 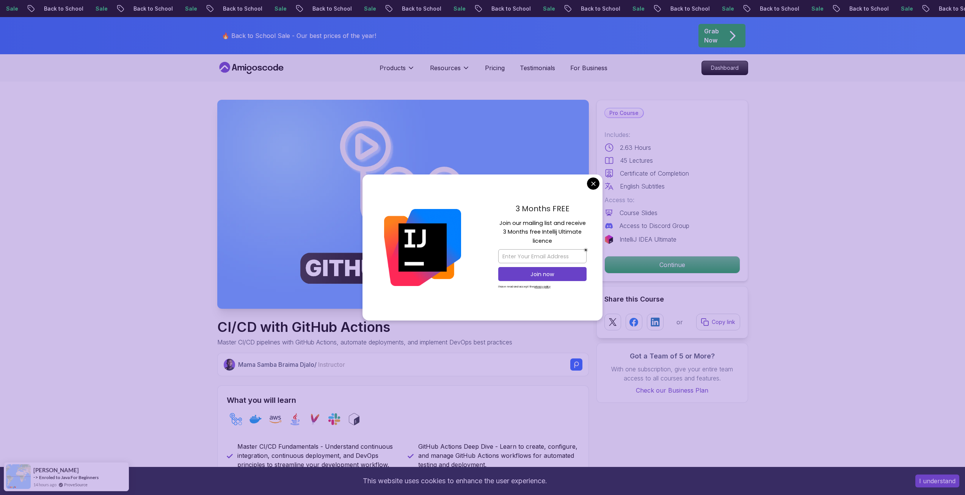 I want to click on div: This website uses cookies to enhance the user experience., so click(x=455, y=481).